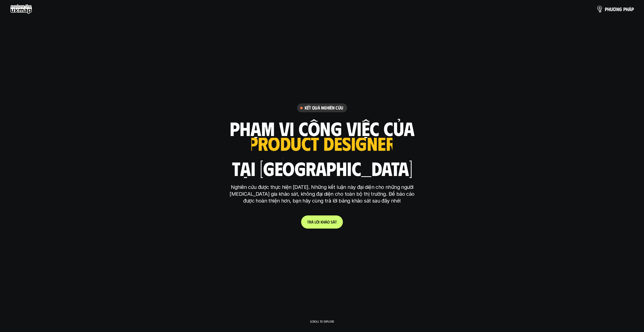 This screenshot has height=332, width=644. I want to click on span: s, so click(332, 222).